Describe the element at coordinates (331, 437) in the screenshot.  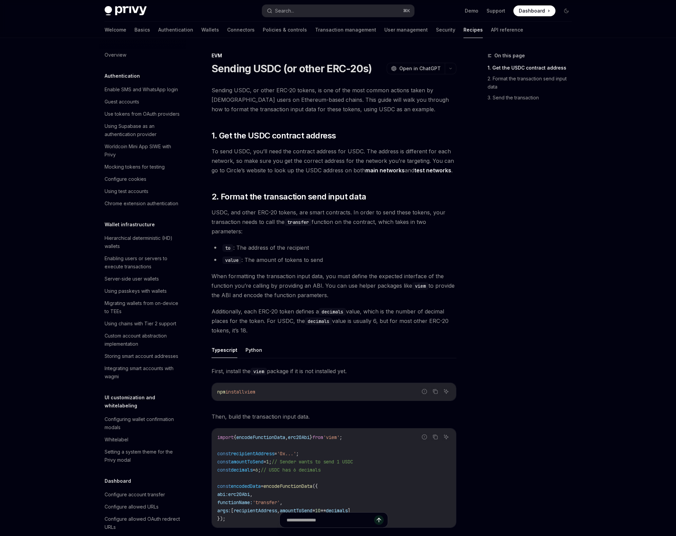
I see `span: 'viem'` at that location.